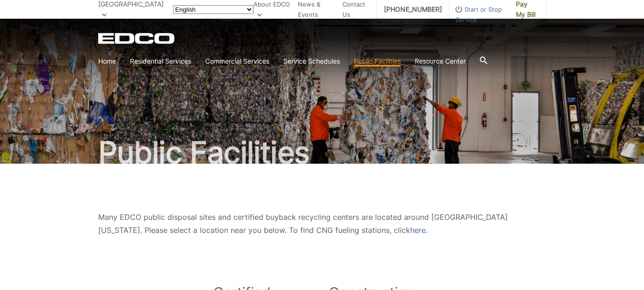 The width and height of the screenshot is (644, 290). I want to click on a: Commercial Services, so click(237, 61).